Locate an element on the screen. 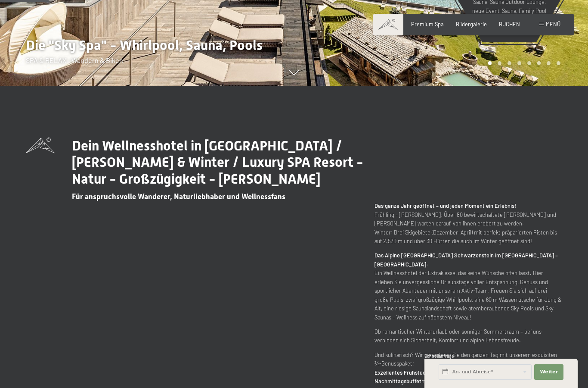  div: Carousel Page 1 (Current Slide) is located at coordinates (490, 63).